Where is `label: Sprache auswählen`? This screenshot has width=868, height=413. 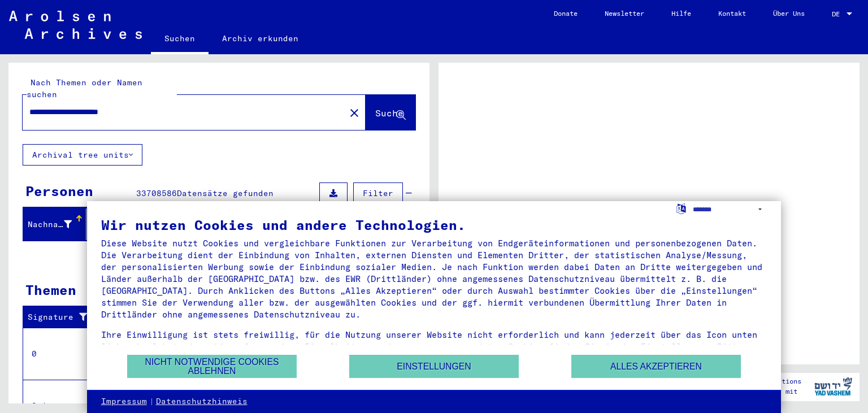 label: Sprache auswählen is located at coordinates (680, 208).